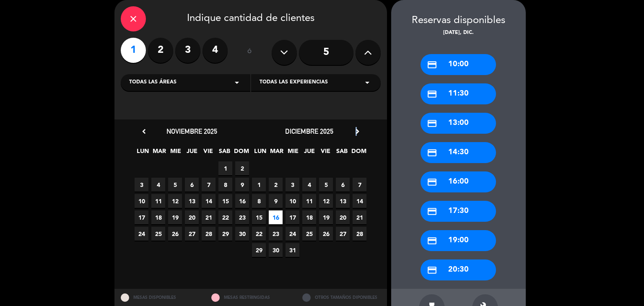  Describe the element at coordinates (161, 50) in the screenshot. I see `label: 2` at that location.